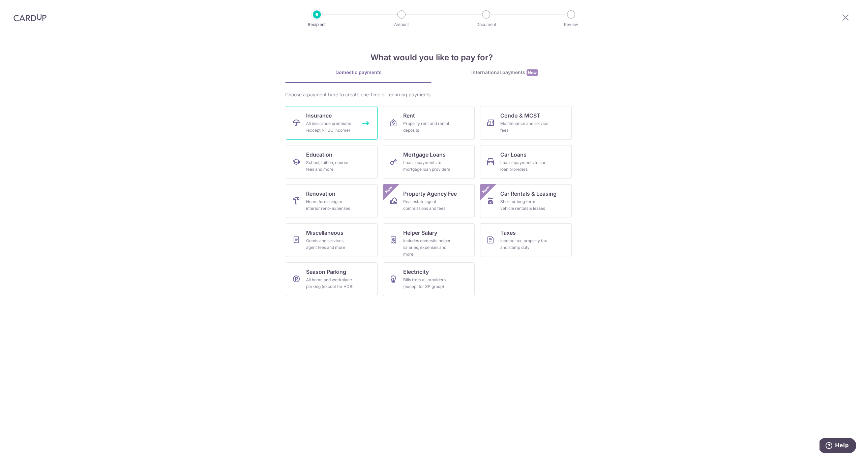  I want to click on div: All home and workplace parking (except for HDB), so click(330, 283).